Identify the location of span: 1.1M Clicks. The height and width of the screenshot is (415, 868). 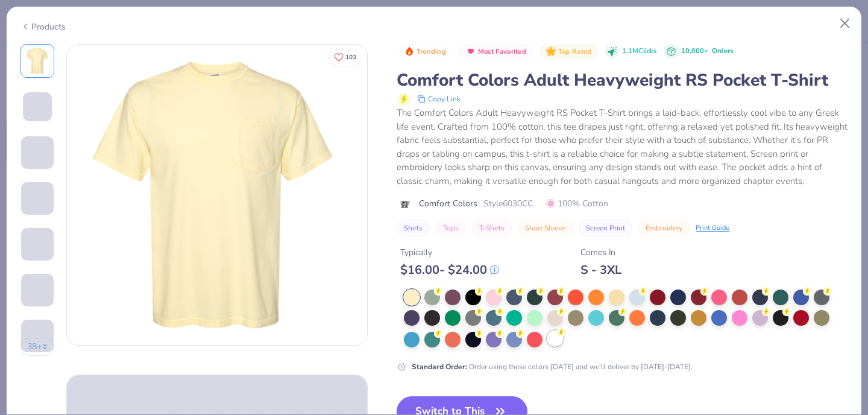
(639, 51).